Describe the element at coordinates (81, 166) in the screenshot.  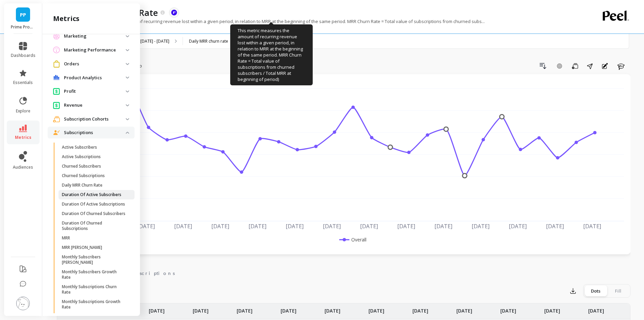
I see `p: Churned Subscribers` at that location.